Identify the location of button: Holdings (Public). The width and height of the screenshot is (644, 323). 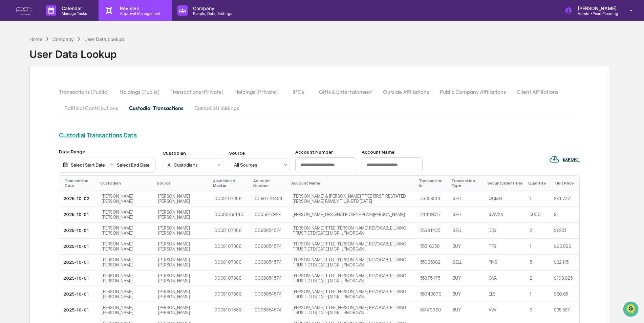
(140, 92).